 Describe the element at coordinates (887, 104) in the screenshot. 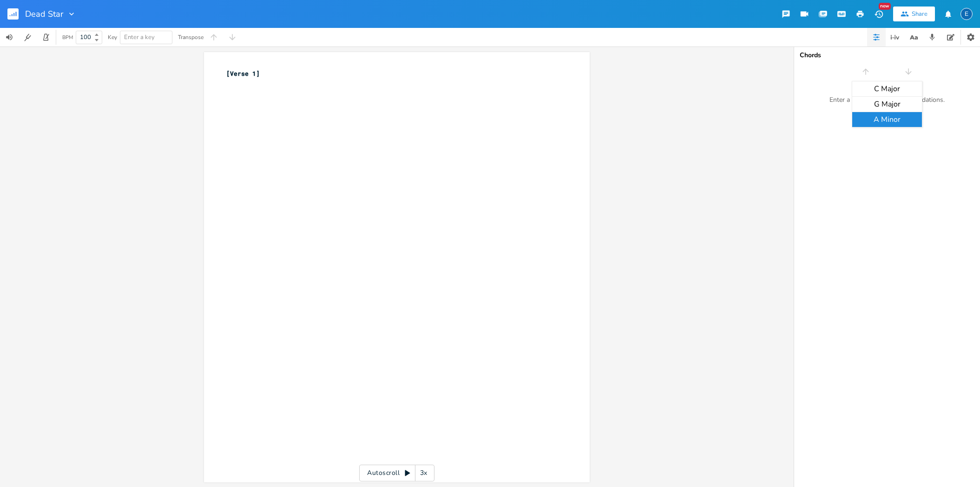

I see `div: G Major` at that location.